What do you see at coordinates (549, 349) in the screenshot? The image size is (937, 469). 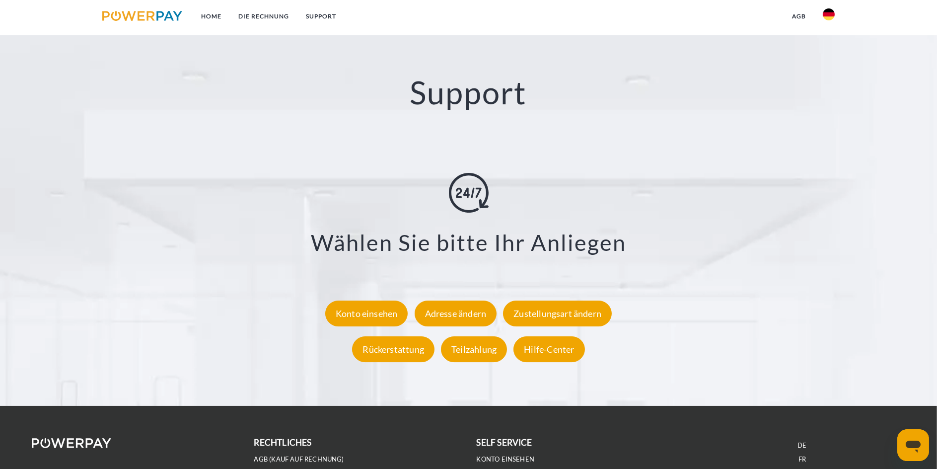 I see `a: Hilfe-Center` at bounding box center [549, 349].